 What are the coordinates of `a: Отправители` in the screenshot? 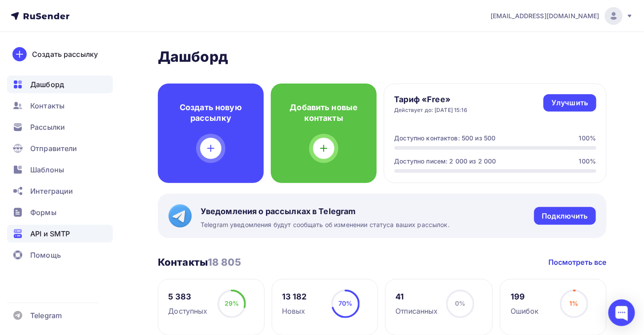 It's located at (60, 149).